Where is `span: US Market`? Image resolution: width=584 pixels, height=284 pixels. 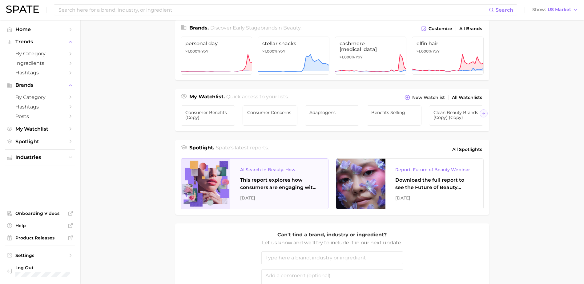
span: US Market is located at coordinates (559, 10).